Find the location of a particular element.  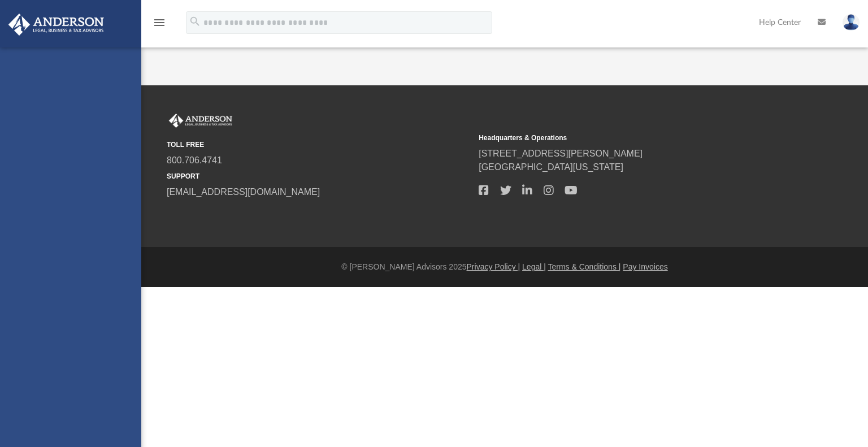

a: 800.706.4741 is located at coordinates (194, 160).